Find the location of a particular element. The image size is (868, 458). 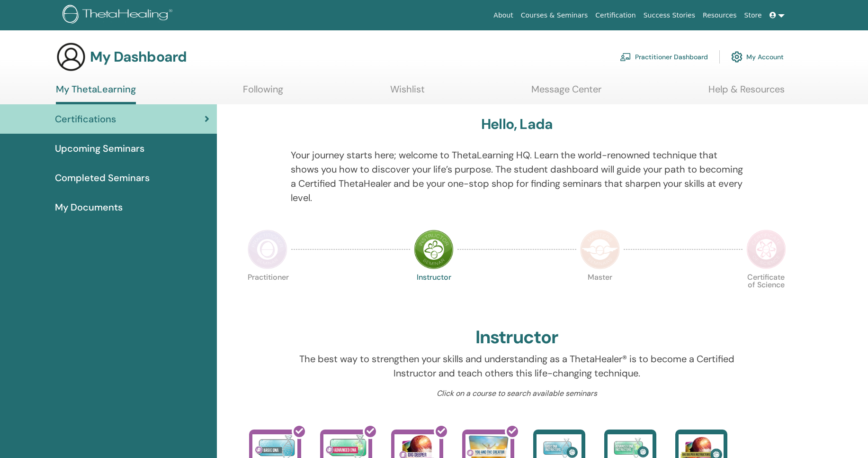

a: Help & Resources is located at coordinates (747, 92).